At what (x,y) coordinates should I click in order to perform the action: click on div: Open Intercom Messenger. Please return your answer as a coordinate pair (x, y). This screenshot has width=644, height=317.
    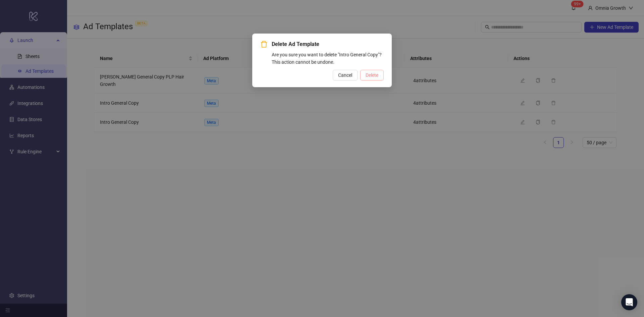
    Looking at the image, I should click on (629, 302).